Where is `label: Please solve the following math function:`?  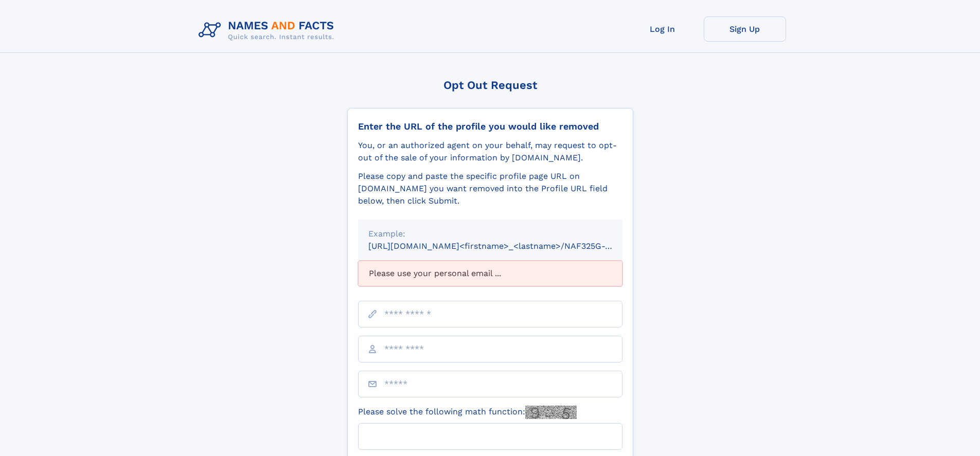
label: Please solve the following math function: is located at coordinates (467, 413).